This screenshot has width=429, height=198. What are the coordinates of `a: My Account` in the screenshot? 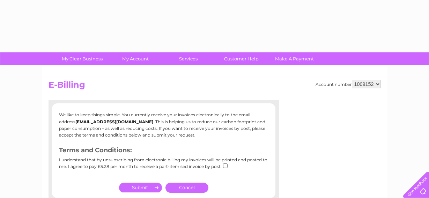 It's located at (135, 59).